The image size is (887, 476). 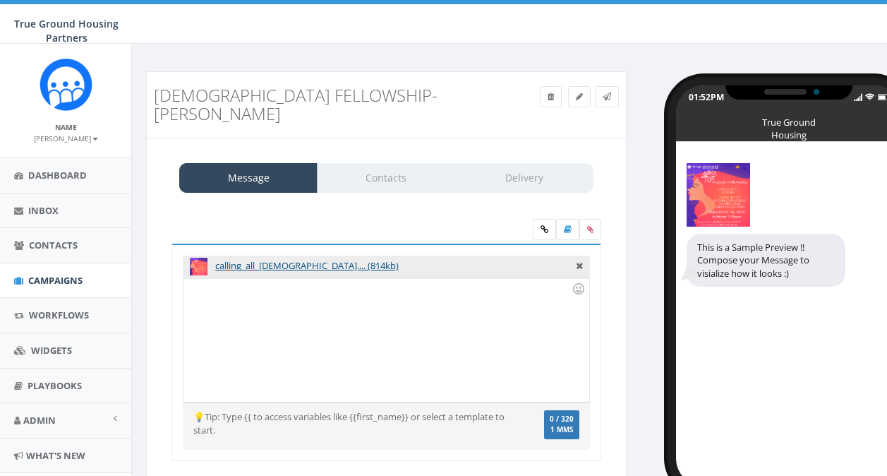 I want to click on div: 💡Tip: Type {{ to access variables like {{first_name}} or select a template to start., so click(x=352, y=423).